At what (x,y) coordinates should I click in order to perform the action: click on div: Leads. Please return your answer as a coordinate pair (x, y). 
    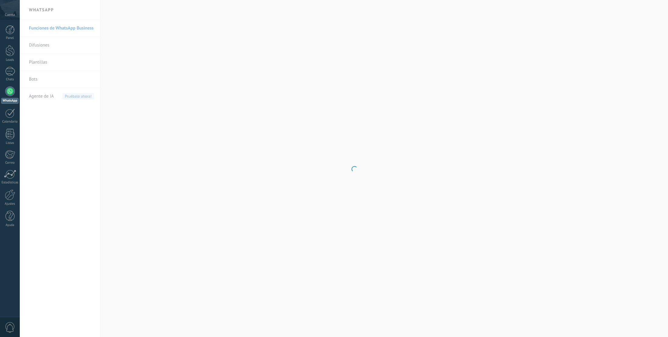
    Looking at the image, I should click on (10, 60).